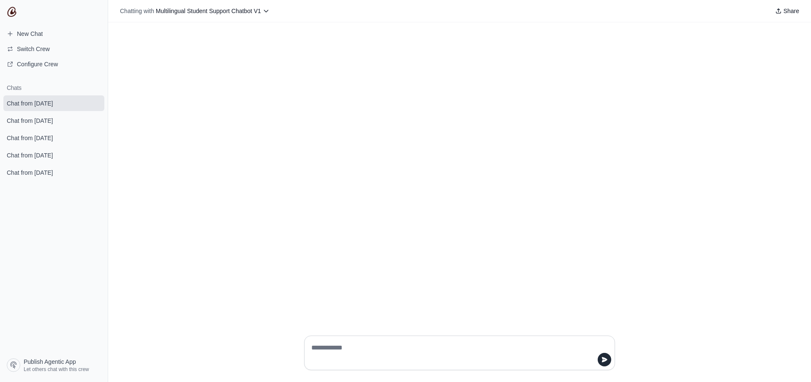 The width and height of the screenshot is (811, 382). What do you see at coordinates (137, 11) in the screenshot?
I see `span: Chatting with` at bounding box center [137, 11].